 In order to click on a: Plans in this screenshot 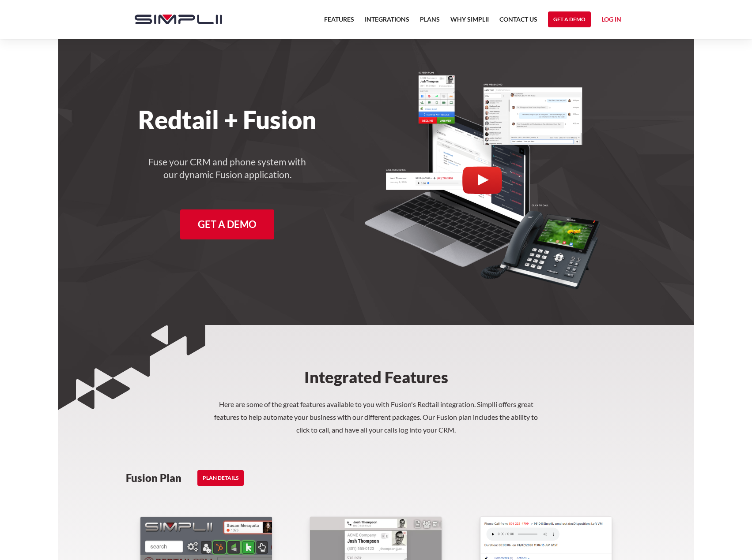, I will do `click(429, 22)`.